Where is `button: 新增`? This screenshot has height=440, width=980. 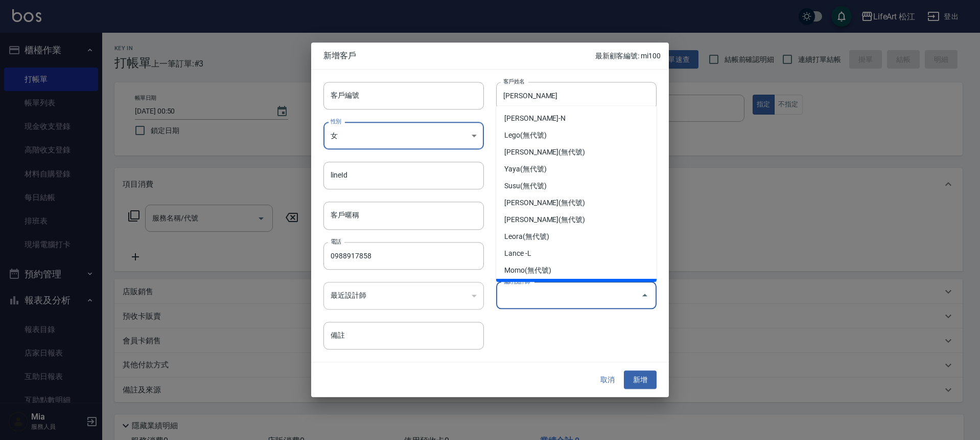
button: 新增 is located at coordinates (641, 380).